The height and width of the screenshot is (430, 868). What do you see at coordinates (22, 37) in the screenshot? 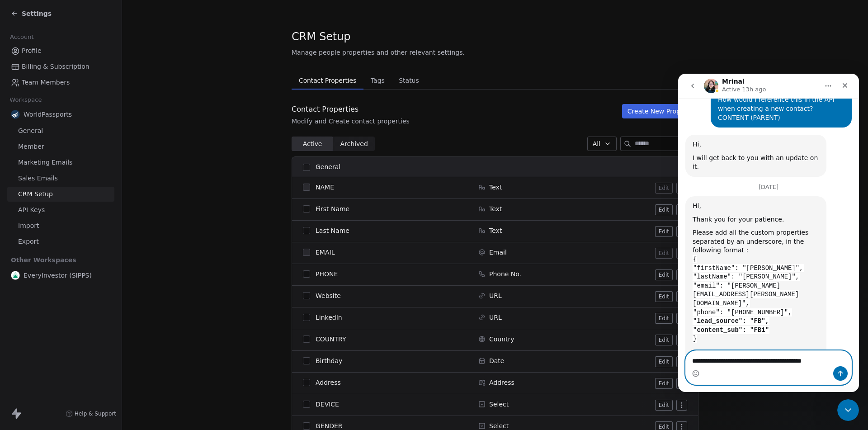
I see `span: Account` at bounding box center [22, 37].